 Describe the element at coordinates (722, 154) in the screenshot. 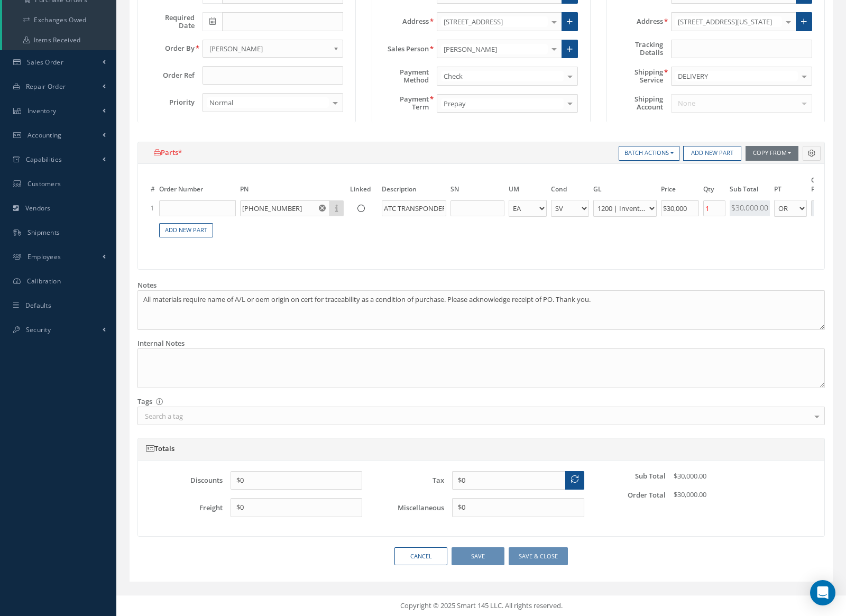

I see `div: Button group with nested dropdown` at that location.